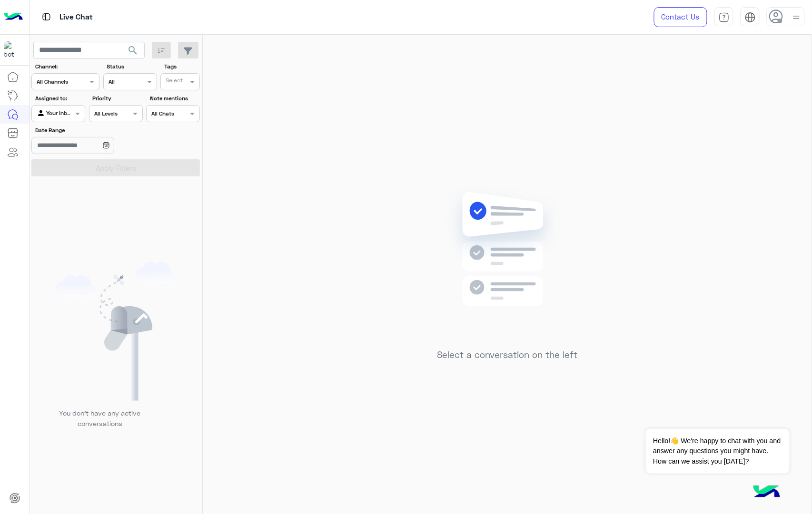  I want to click on p: You don’t have any active conversations, so click(99, 418).